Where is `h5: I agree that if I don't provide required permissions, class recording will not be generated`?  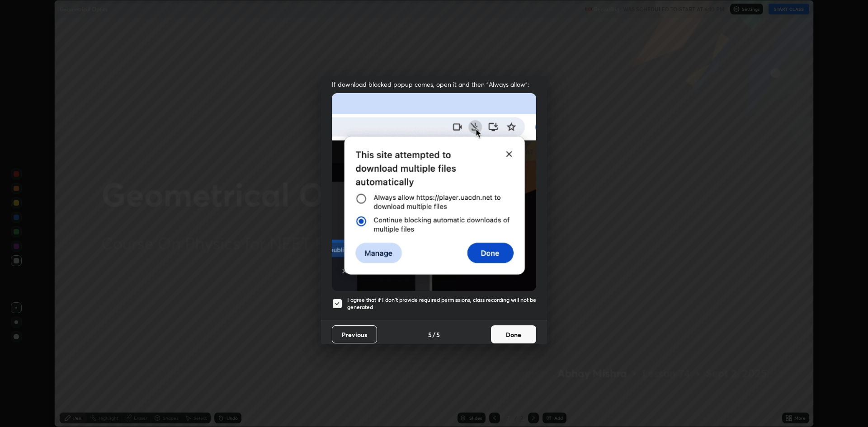 h5: I agree that if I don't provide required permissions, class recording will not be generated is located at coordinates (442, 303).